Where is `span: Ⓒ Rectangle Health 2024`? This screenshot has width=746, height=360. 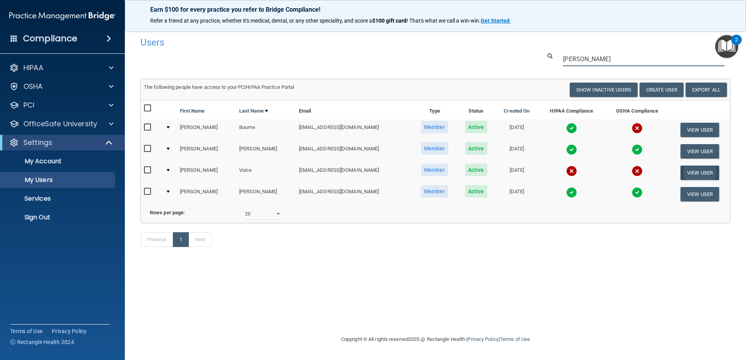
span: Ⓒ Rectangle Health 2024 is located at coordinates (42, 342).